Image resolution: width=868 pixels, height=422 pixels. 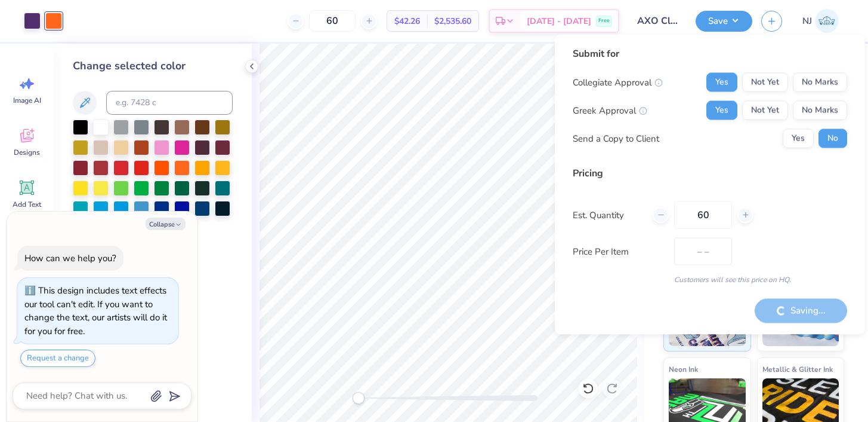 What do you see at coordinates (27, 152) in the screenshot?
I see `span: Designs` at bounding box center [27, 152].